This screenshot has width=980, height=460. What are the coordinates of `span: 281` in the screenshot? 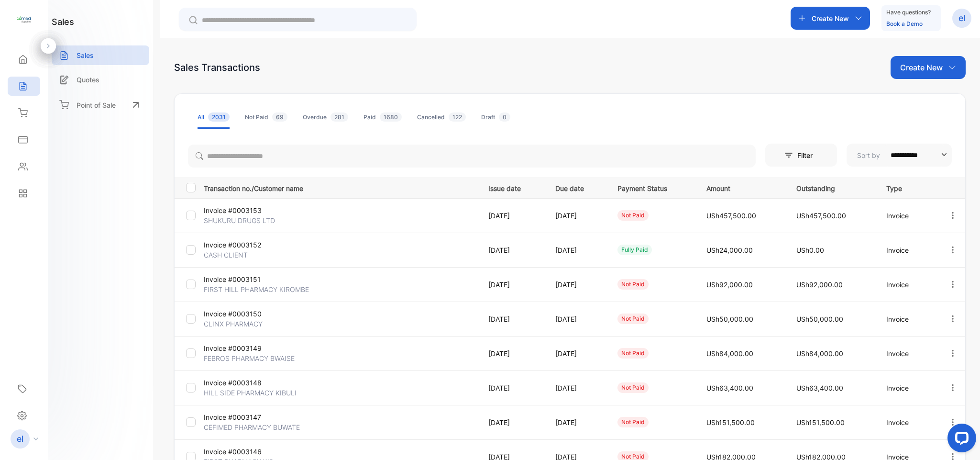 It's located at (339, 117).